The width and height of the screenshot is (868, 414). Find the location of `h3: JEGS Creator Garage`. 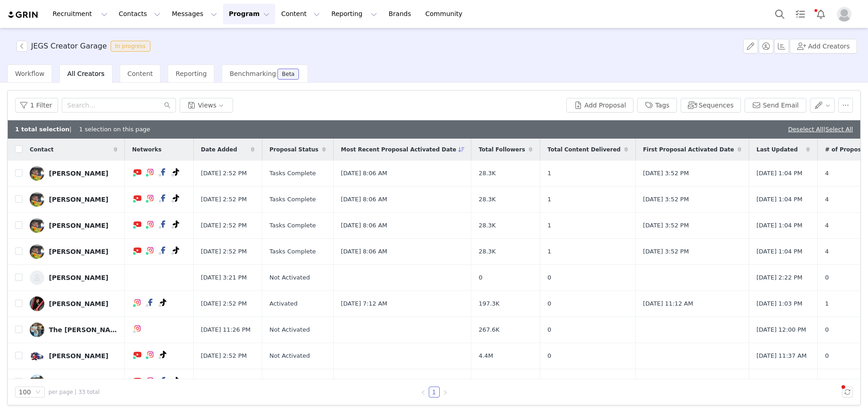

h3: JEGS Creator Garage is located at coordinates (69, 46).